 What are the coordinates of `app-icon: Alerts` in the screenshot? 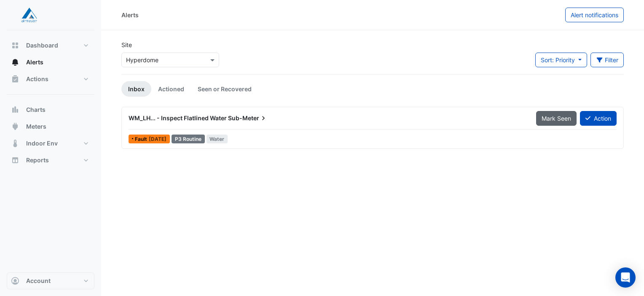 It's located at (15, 62).